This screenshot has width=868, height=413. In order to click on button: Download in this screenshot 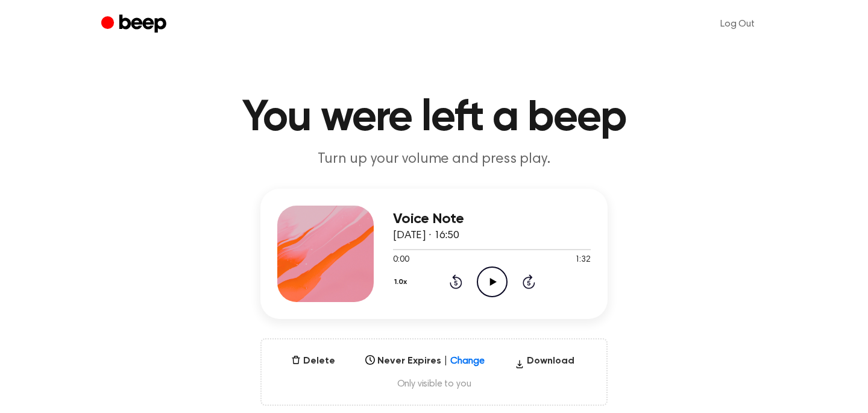, I will do `click(545, 364)`.